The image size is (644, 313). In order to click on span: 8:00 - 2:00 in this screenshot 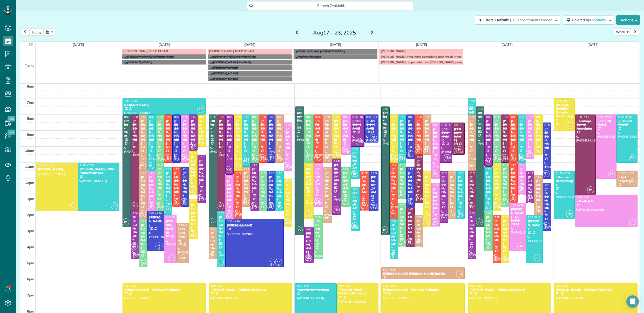, I will do `click(139, 117)`.